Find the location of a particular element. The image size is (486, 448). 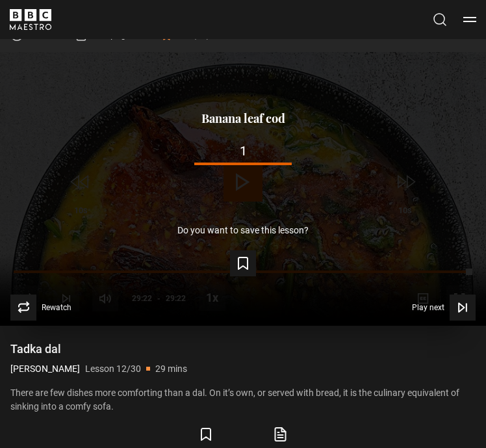

p: There are few dishes more comforting than a dal. On it’s own, or served with bread, it is the cul... is located at coordinates (243, 400).